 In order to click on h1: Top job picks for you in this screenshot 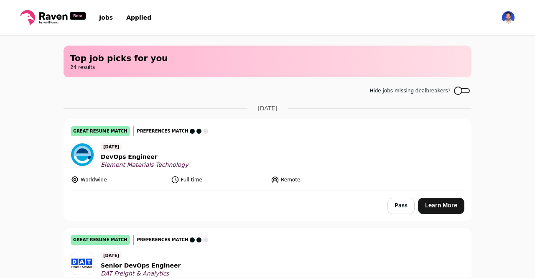, I will do `click(268, 58)`.